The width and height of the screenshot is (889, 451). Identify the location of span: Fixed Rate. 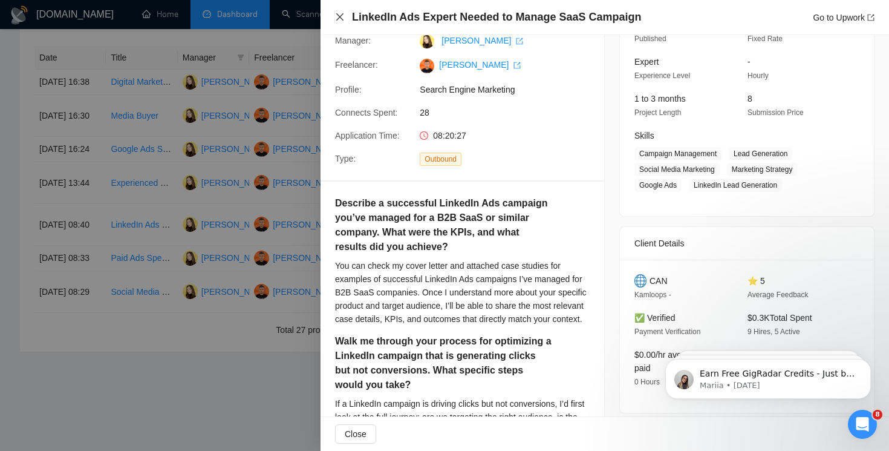
(765, 39).